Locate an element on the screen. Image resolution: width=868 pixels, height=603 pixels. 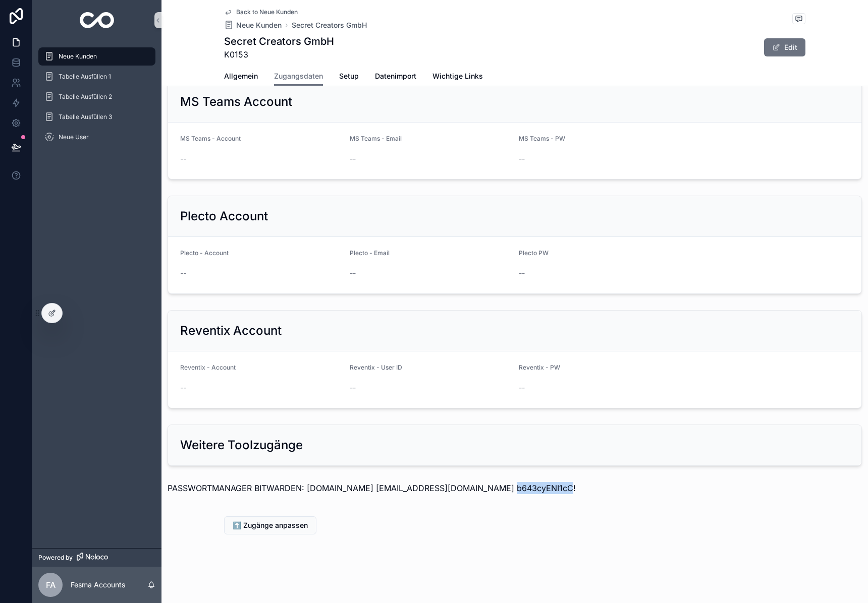
button: ⬆️ Zugänge anpassen is located at coordinates (270, 525).